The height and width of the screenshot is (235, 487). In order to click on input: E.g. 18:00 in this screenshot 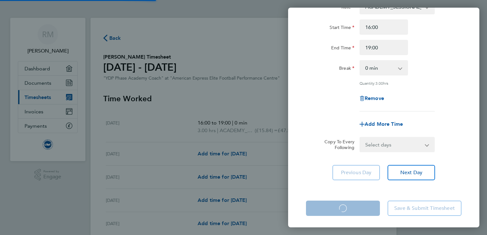, I will do `click(384, 48)`.